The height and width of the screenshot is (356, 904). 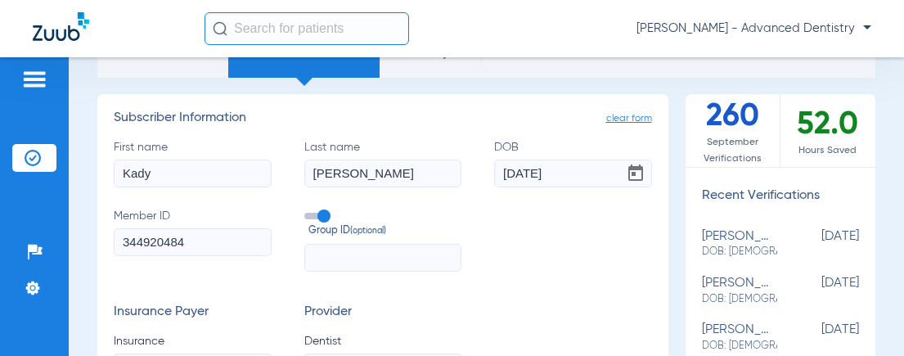 What do you see at coordinates (383, 313) in the screenshot?
I see `h3: Provider` at bounding box center [383, 313].